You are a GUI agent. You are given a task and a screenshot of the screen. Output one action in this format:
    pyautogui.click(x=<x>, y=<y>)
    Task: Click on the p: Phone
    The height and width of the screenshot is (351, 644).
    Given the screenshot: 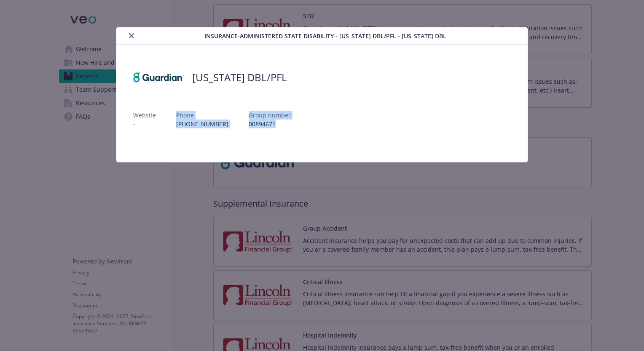 What is the action you would take?
    pyautogui.click(x=202, y=115)
    